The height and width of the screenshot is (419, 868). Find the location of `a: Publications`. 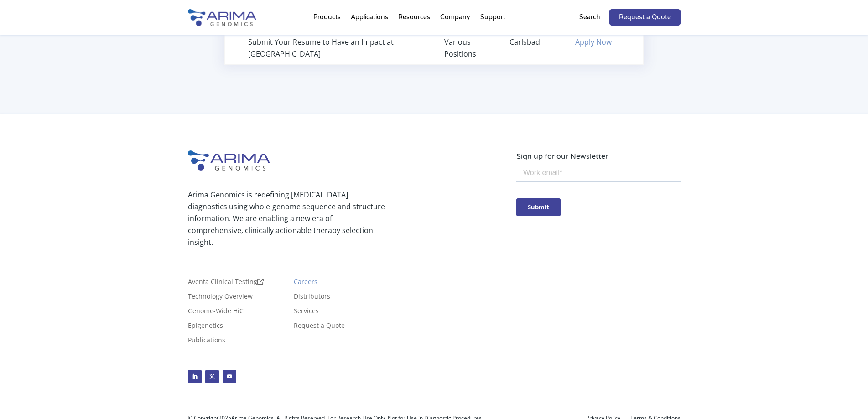

a: Publications is located at coordinates (207, 342).